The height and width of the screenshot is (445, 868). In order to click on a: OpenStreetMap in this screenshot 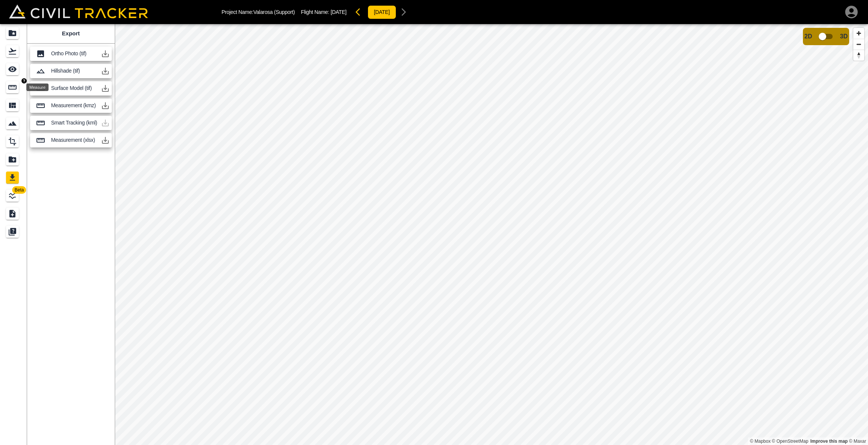, I will do `click(790, 441)`.